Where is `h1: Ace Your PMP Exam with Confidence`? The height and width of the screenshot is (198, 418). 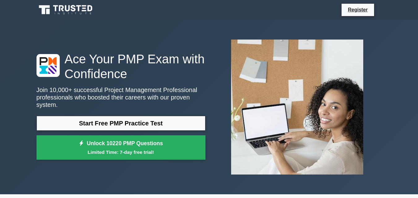
h1: Ace Your PMP Exam with Confidence is located at coordinates (121, 67).